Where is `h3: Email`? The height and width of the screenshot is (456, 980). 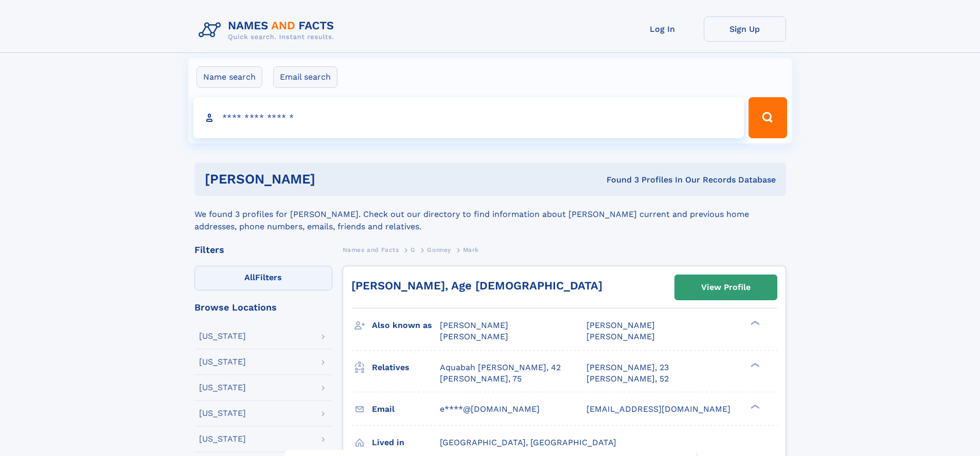 h3: Email is located at coordinates (406, 409).